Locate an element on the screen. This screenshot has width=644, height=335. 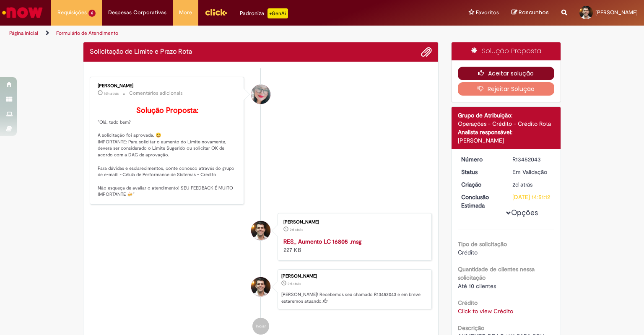
span: Crédito is located at coordinates (468, 253).